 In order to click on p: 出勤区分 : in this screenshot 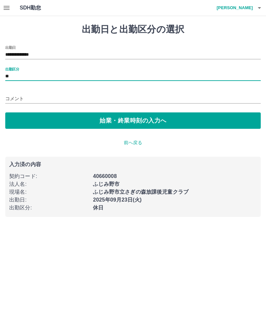, I will do `click(49, 208)`.